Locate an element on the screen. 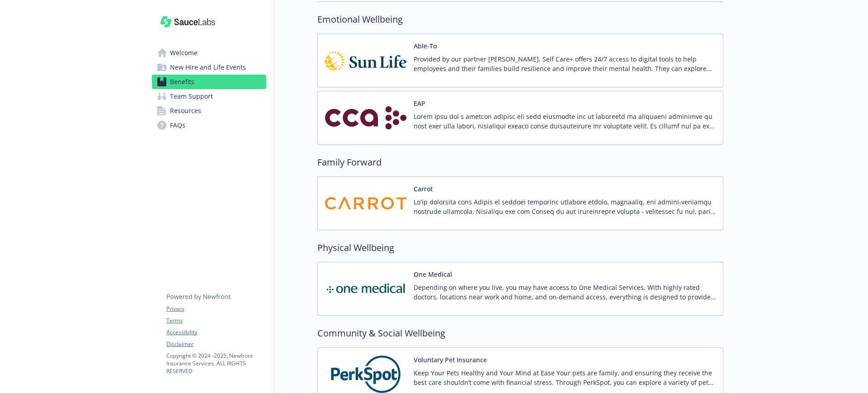 The width and height of the screenshot is (868, 393). span: FAQs is located at coordinates (177, 125).